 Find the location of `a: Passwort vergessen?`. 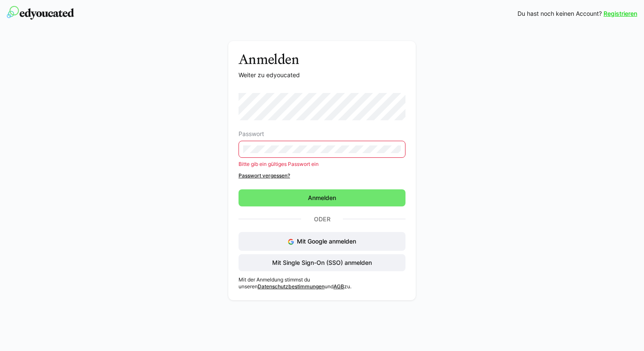

a: Passwort vergessen? is located at coordinates (322, 176).